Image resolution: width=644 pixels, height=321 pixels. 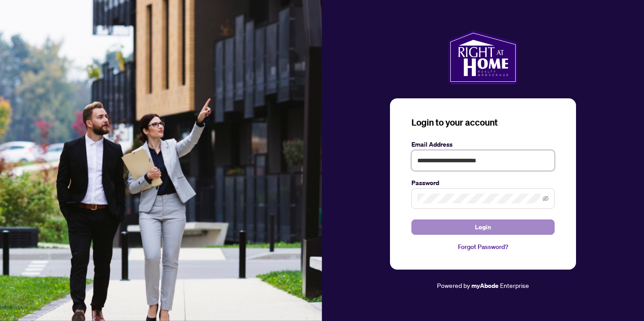 I want to click on h3: Login to your account, so click(x=483, y=123).